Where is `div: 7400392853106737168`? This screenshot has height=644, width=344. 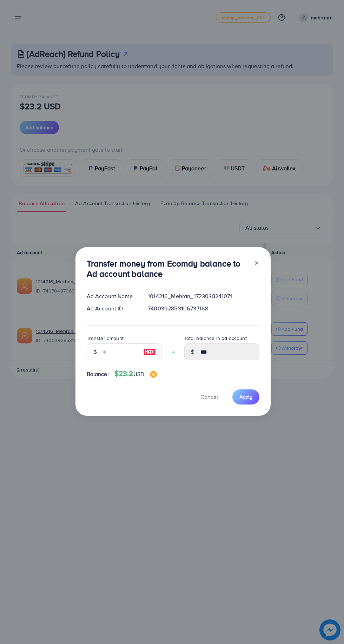 div: 7400392853106737168 is located at coordinates (203, 308).